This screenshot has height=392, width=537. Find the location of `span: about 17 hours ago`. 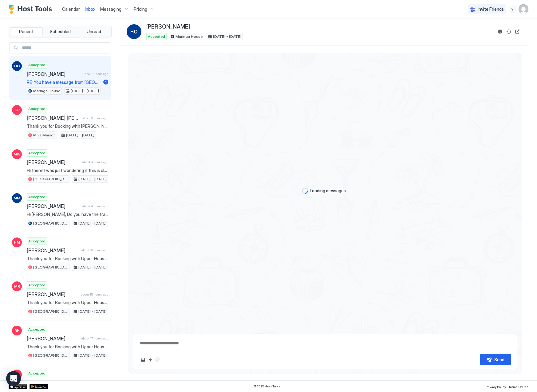

span: about 17 hours ago is located at coordinates (95, 338).